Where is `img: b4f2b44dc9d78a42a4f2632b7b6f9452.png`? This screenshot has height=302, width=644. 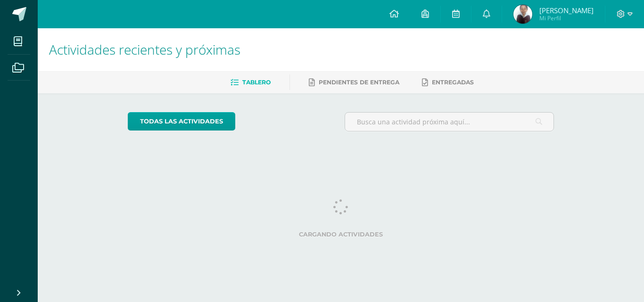 img: b4f2b44dc9d78a42a4f2632b7b6f9452.png is located at coordinates (523, 14).